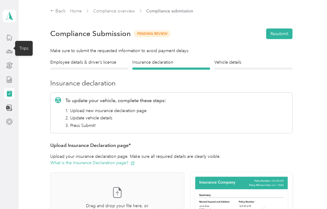  I want to click on h4: Vehicle details, so click(253, 62).